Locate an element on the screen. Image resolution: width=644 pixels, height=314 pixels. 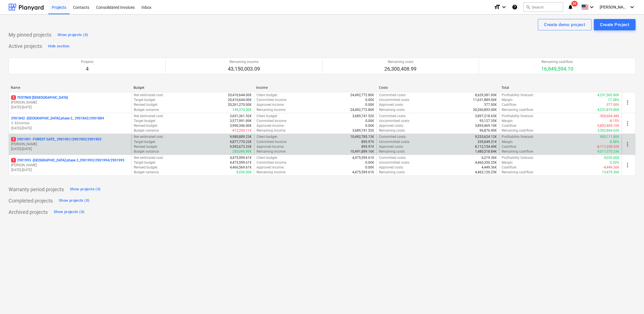
p: 17.28% is located at coordinates (613, 100).